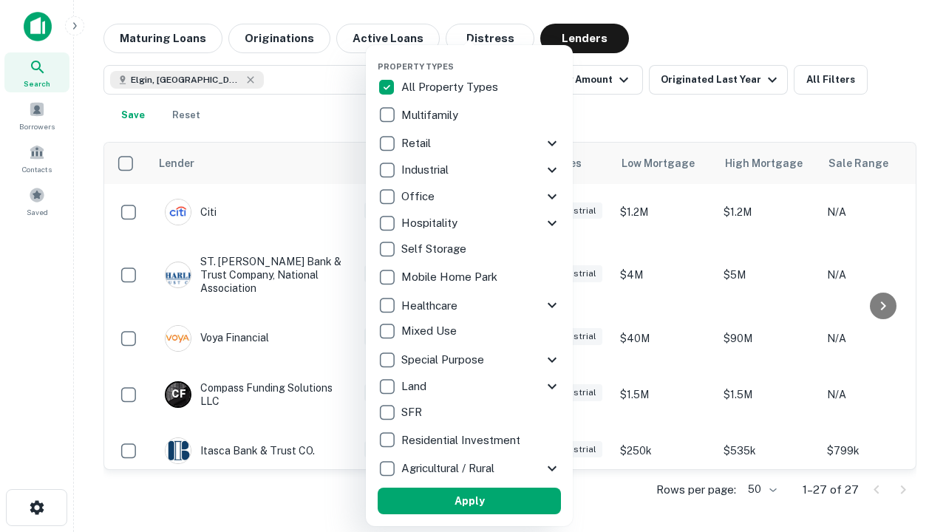 The image size is (946, 532). What do you see at coordinates (413, 412) in the screenshot?
I see `p: SFR` at bounding box center [413, 412].